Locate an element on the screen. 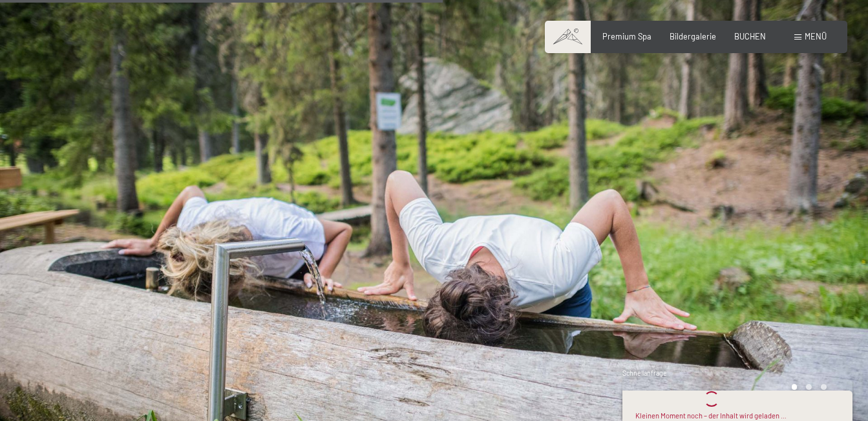 This screenshot has height=421, width=868. span: Schnellanfrage is located at coordinates (645, 373).